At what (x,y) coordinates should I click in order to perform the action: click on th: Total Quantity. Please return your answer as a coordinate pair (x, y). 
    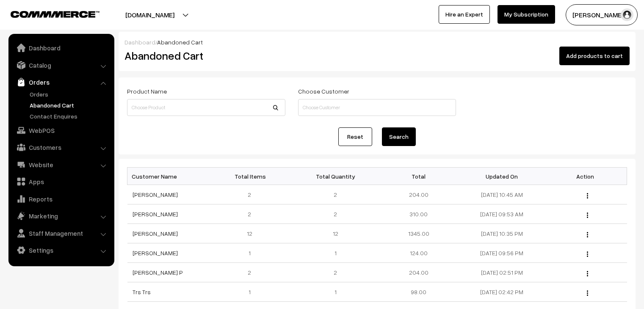
    Looking at the image, I should click on (336, 176).